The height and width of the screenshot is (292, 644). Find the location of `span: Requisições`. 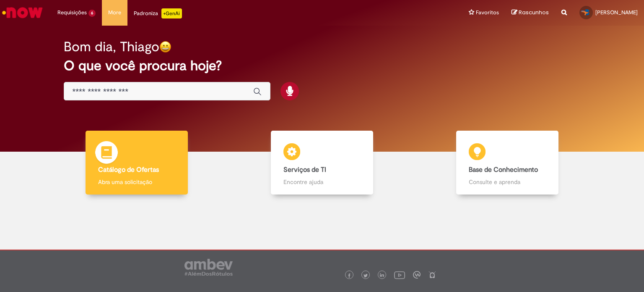

span: Requisições is located at coordinates (72, 13).